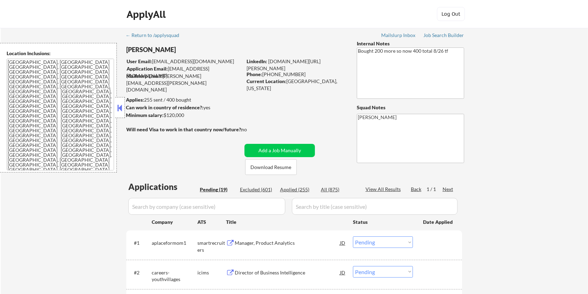 The image size is (588, 294). What do you see at coordinates (156, 35) in the screenshot?
I see `div: ← Return to /applysquad` at bounding box center [156, 35].